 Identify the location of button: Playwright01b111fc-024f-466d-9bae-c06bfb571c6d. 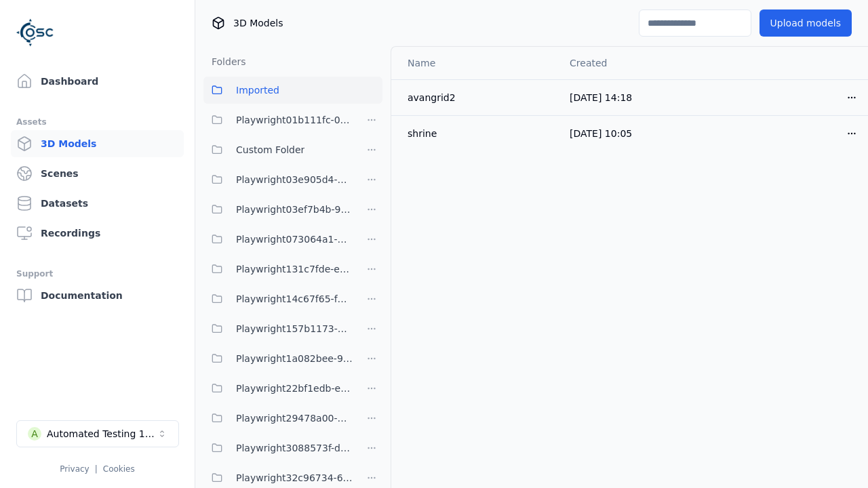
(278, 120).